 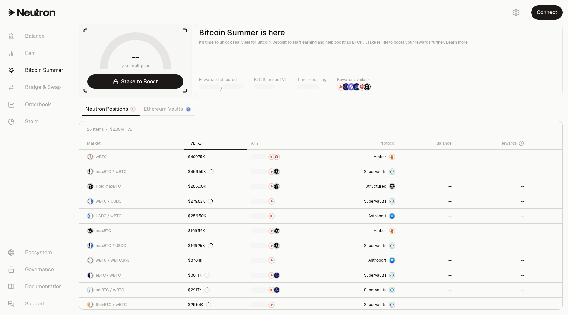 I want to click on span: maxBTC / wBTC, so click(x=111, y=172).